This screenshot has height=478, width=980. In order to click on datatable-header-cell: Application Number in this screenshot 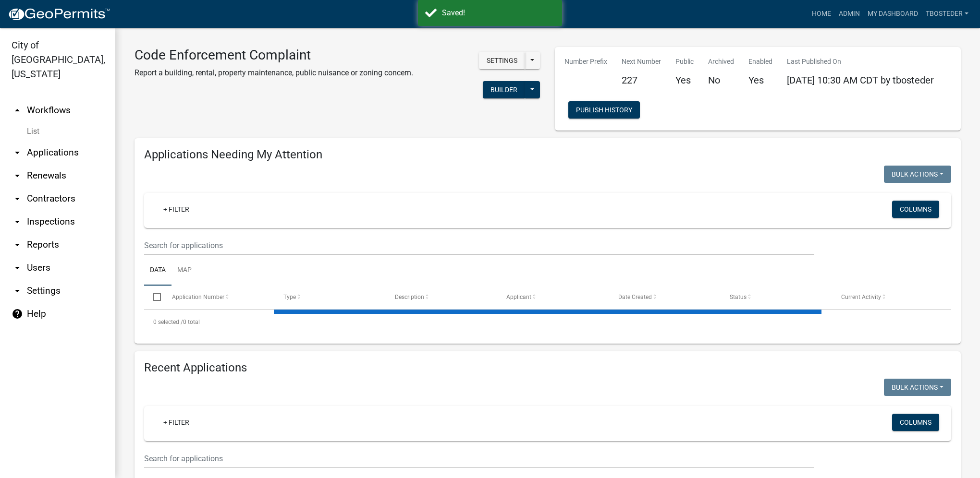, I will do `click(218, 297)`.